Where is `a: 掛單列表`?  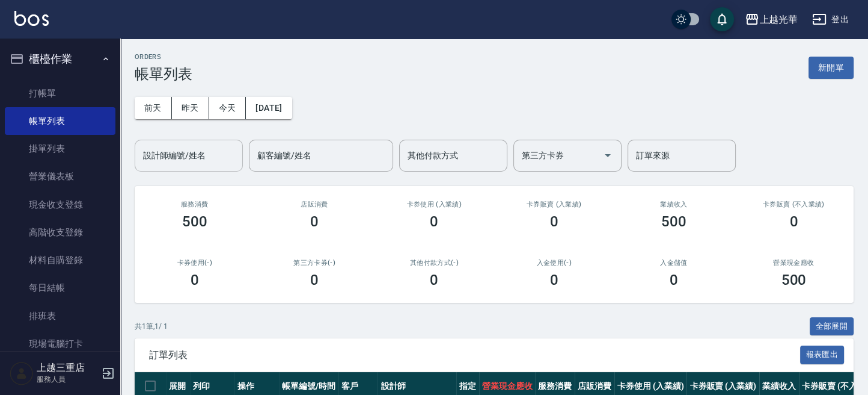
a: 掛單列表 is located at coordinates (60, 148).